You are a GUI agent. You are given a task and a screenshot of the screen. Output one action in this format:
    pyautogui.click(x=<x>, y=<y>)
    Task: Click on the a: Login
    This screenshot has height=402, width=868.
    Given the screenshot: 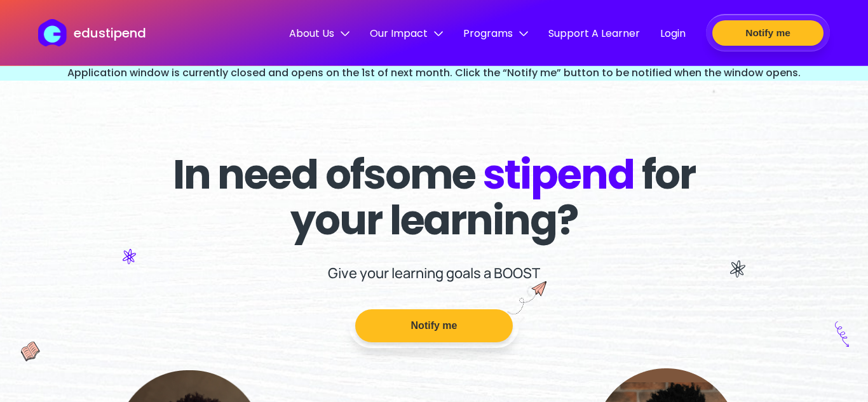 What is the action you would take?
    pyautogui.click(x=673, y=34)
    